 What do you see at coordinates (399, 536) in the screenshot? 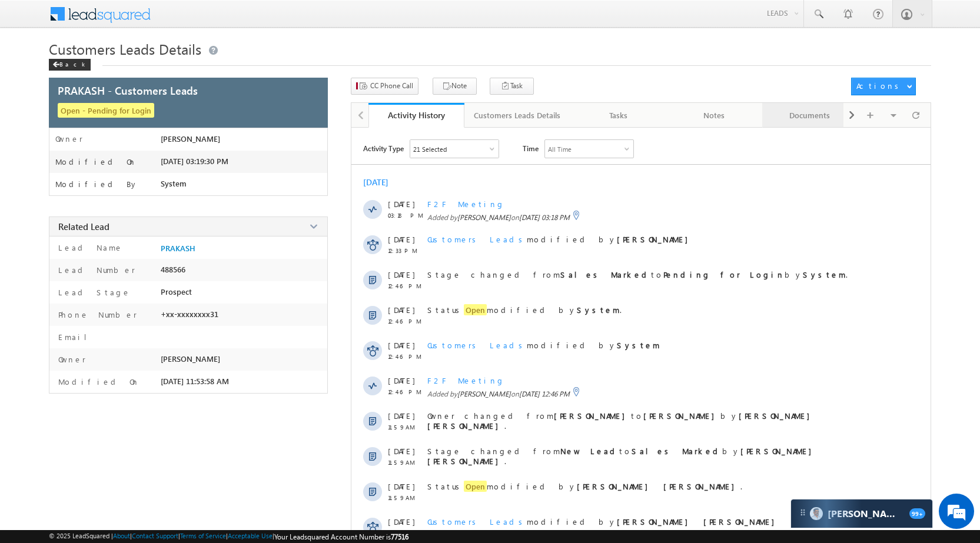
I see `span: 77516` at bounding box center [399, 536].